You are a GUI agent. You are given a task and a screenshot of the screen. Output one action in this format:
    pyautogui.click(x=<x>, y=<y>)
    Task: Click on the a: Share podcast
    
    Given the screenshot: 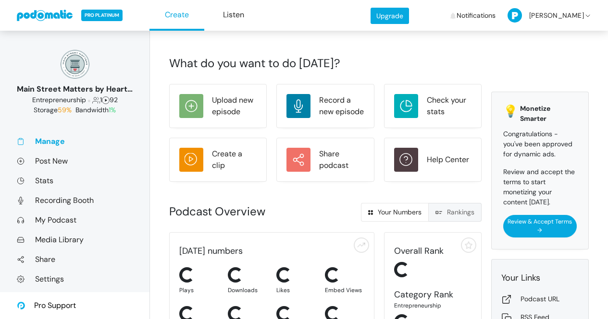 What is the action you would take?
    pyautogui.click(x=325, y=160)
    